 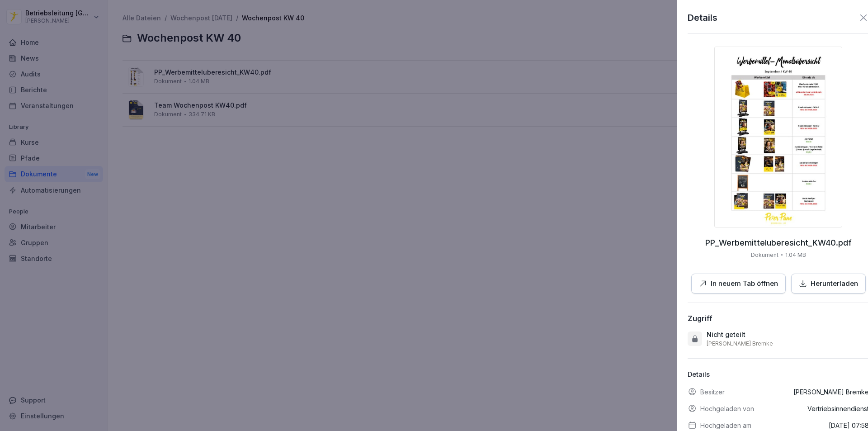 I want to click on div: Zugriff, so click(x=700, y=318).